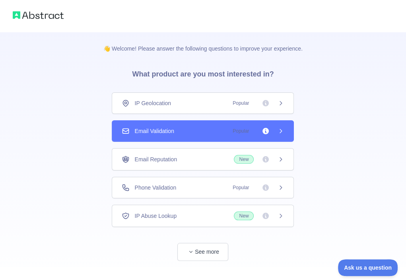 Image resolution: width=406 pixels, height=280 pixels. What do you see at coordinates (155, 187) in the screenshot?
I see `span: Phone Validation` at bounding box center [155, 187].